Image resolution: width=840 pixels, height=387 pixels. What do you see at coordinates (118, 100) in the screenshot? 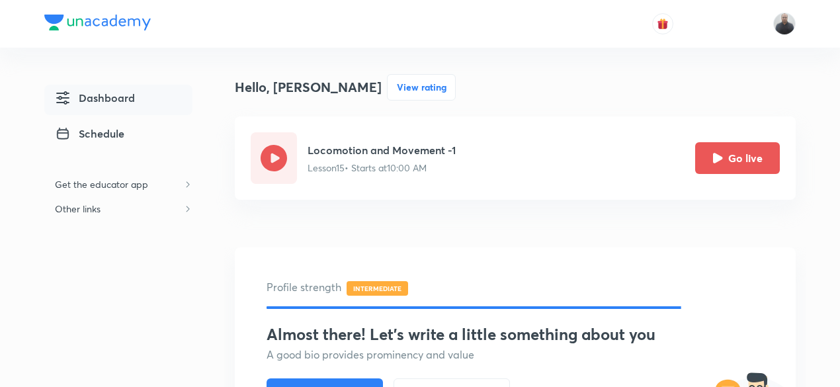
I see `a: Dashboard` at bounding box center [118, 100].